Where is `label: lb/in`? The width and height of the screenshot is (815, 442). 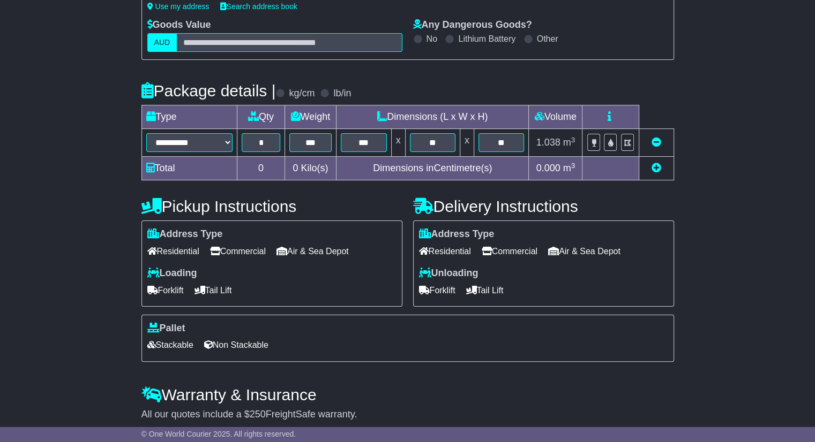
label: lb/in is located at coordinates (342, 94).